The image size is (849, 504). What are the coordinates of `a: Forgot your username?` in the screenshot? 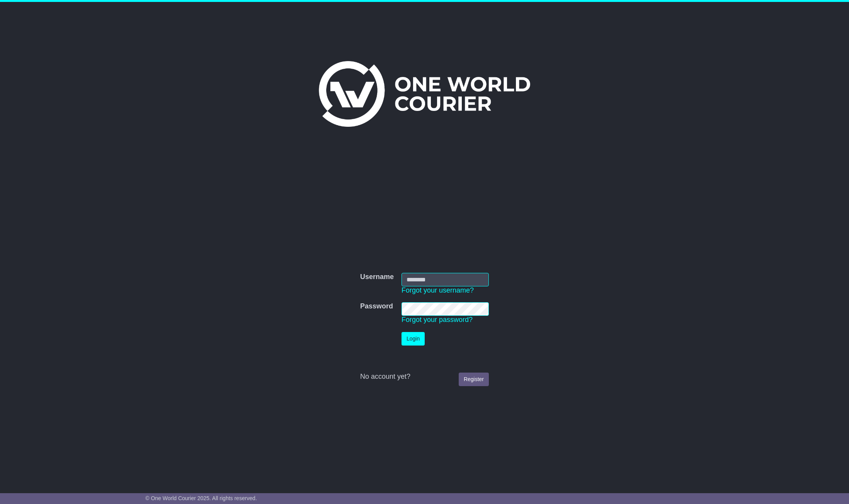 It's located at (438, 290).